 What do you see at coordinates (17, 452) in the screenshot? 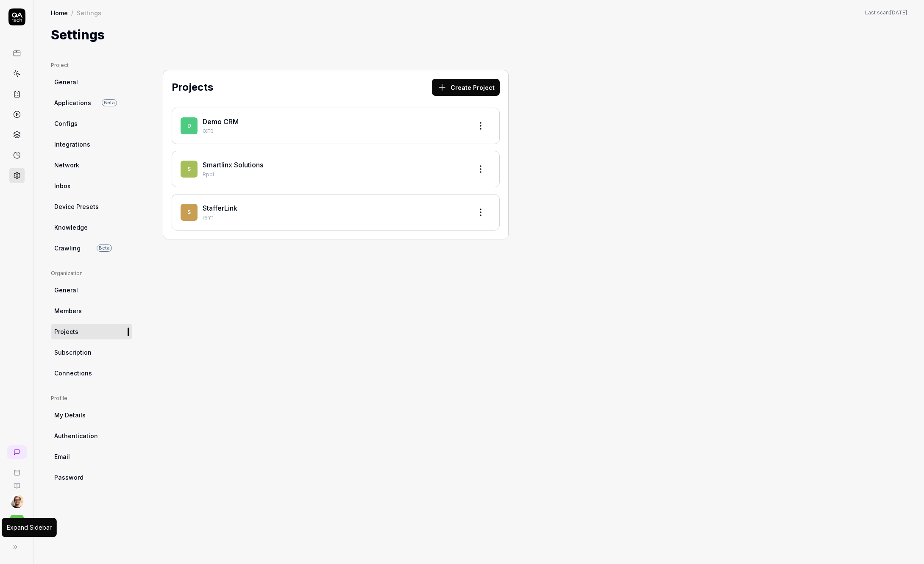
I see `a: New conversation` at bounding box center [17, 452].